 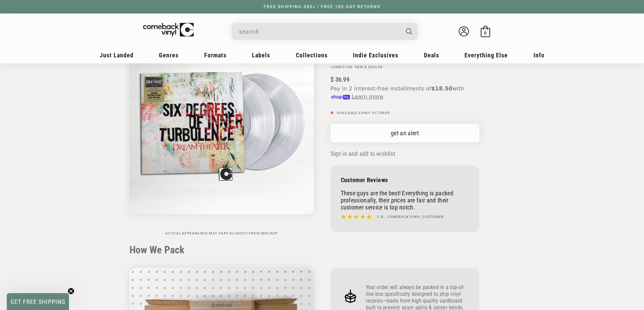 I want to click on span: GET FREE SHIPPING, so click(x=38, y=302).